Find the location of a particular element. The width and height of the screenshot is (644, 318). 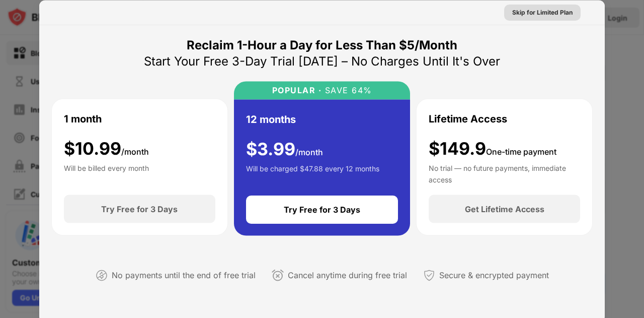

img: secured-payment is located at coordinates (429, 275).